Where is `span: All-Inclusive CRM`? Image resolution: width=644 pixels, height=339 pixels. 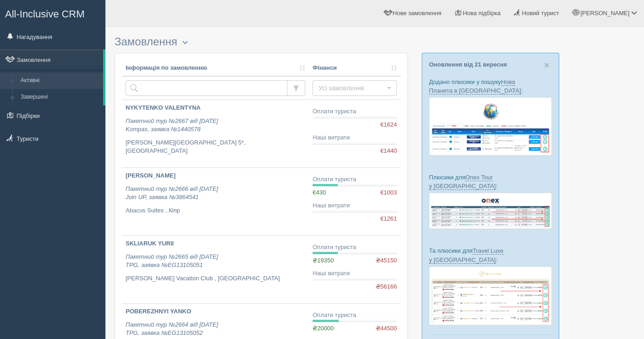
span: All-Inclusive CRM is located at coordinates (45, 14).